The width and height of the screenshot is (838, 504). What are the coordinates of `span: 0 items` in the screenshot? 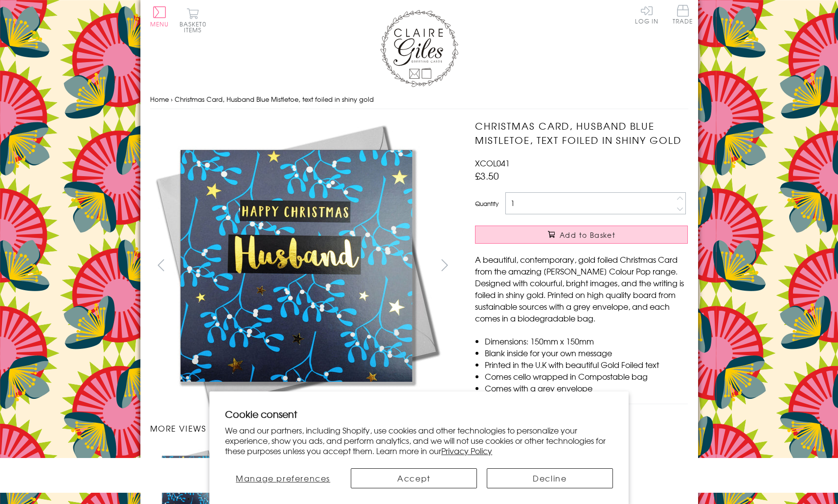 It's located at (196, 27).